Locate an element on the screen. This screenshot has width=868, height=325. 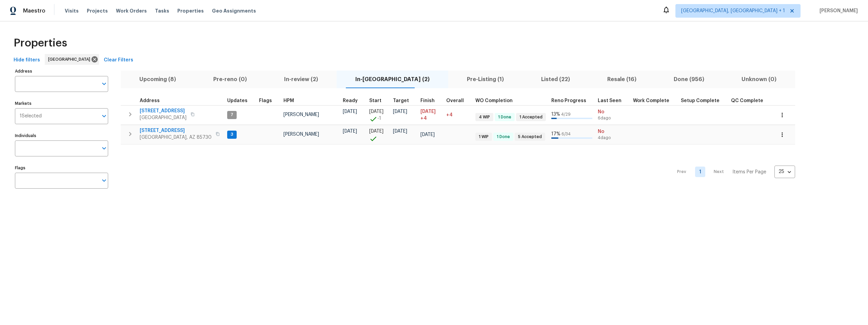
button: Hide filters is located at coordinates (27, 60).